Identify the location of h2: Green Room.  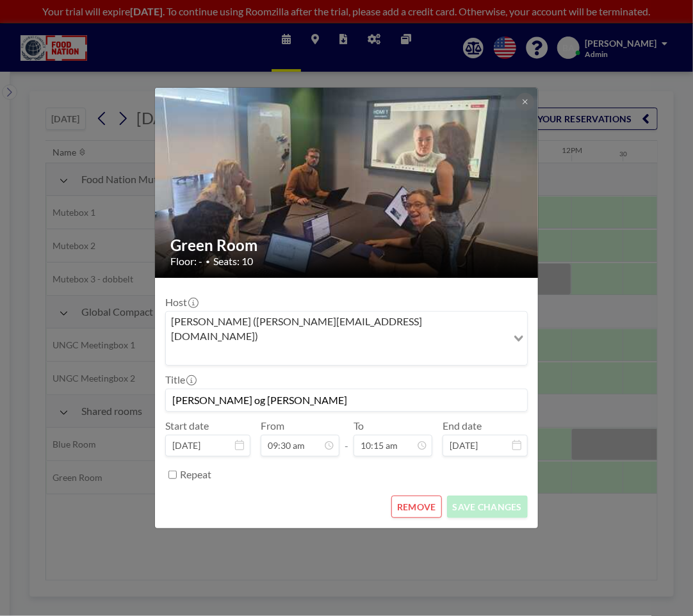
(347, 245).